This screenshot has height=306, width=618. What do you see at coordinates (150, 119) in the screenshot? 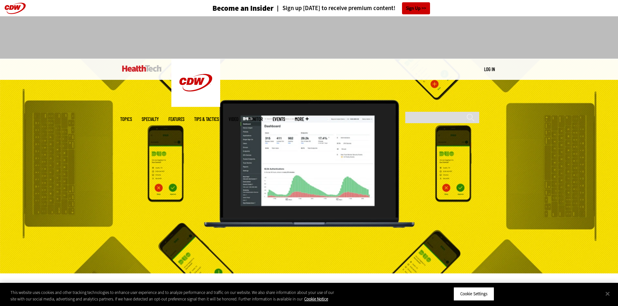
I see `span: Specialty` at bounding box center [150, 119].